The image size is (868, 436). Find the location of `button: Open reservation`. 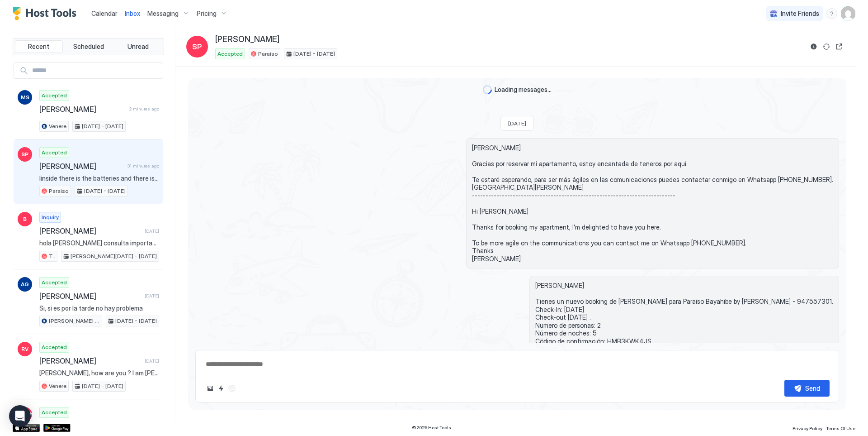

button: Open reservation is located at coordinates (839, 47).